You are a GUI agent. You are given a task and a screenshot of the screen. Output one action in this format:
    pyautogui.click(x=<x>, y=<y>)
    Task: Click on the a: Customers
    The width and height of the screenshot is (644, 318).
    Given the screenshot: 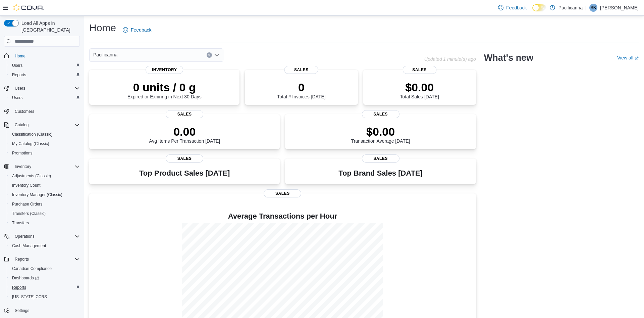 What is the action you would take?
    pyautogui.click(x=24, y=111)
    